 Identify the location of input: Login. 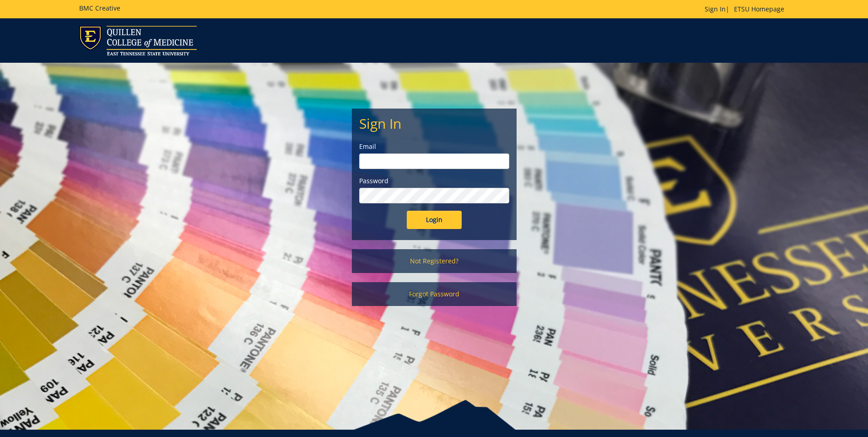
(434, 220).